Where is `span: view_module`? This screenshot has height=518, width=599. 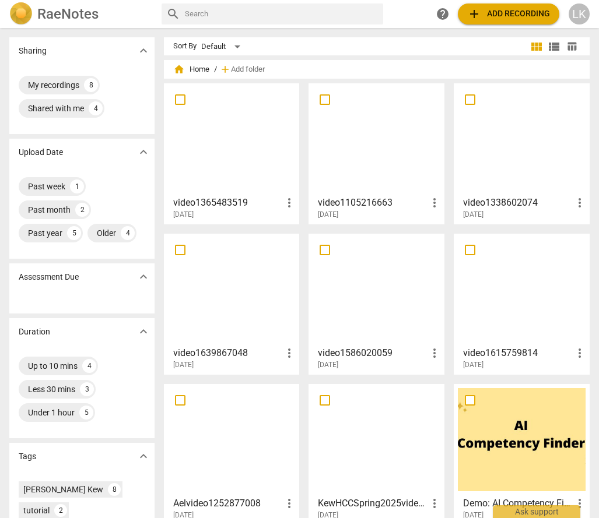
span: view_module is located at coordinates (536, 47).